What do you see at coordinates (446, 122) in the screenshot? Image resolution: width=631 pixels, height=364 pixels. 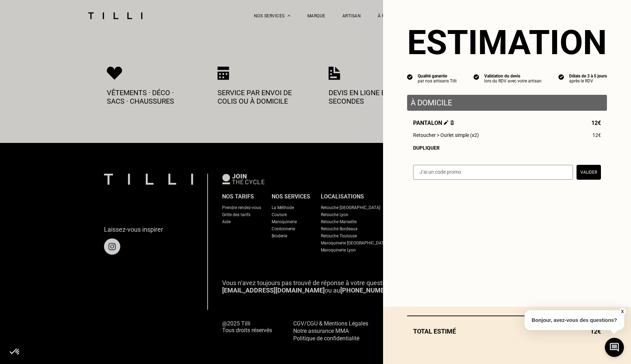 I see `img: Éditer` at bounding box center [446, 122].